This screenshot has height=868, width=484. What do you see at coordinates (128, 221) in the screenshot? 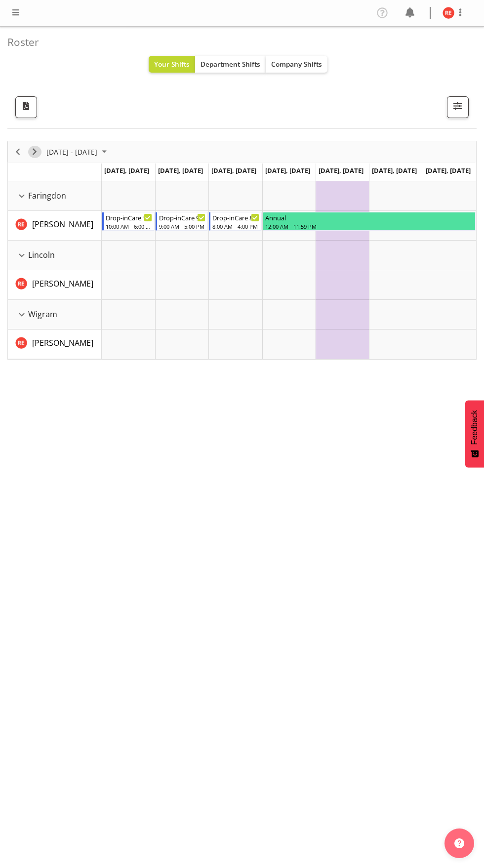
I see `div: Rachel Els"s event - Drop-inCare 10-6 Begin From Monday, October 20, 2025 at 10:00:00 AM GMT+13:0...` at bounding box center [128, 221].